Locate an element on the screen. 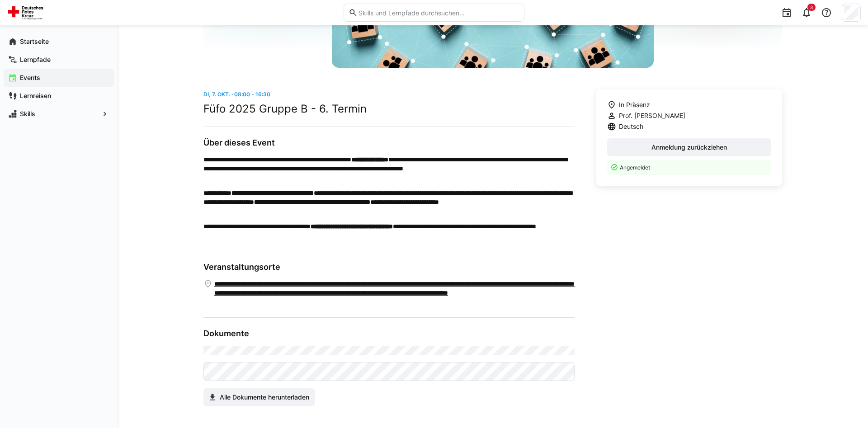  span: Di, 7. Okt. · 08:00 - 16:30 is located at coordinates (237, 94).